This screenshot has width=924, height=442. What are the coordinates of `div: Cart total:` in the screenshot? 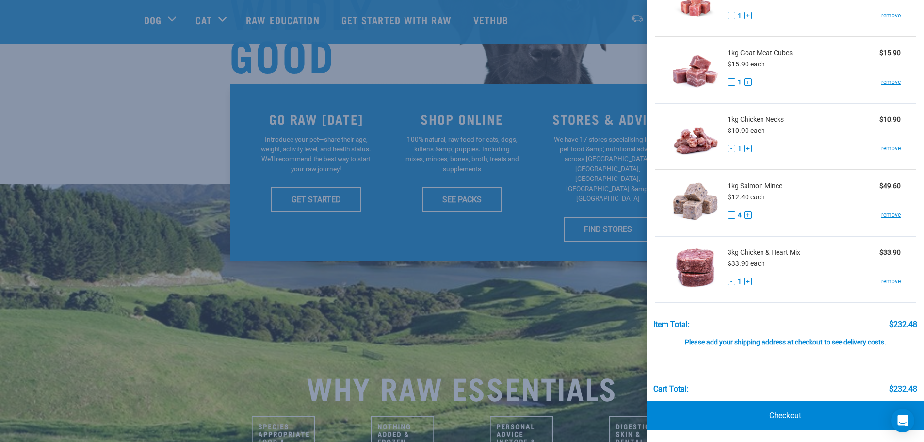 It's located at (671, 389).